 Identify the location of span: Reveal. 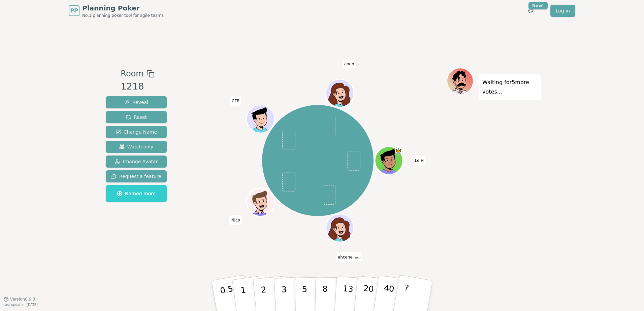
(136, 102).